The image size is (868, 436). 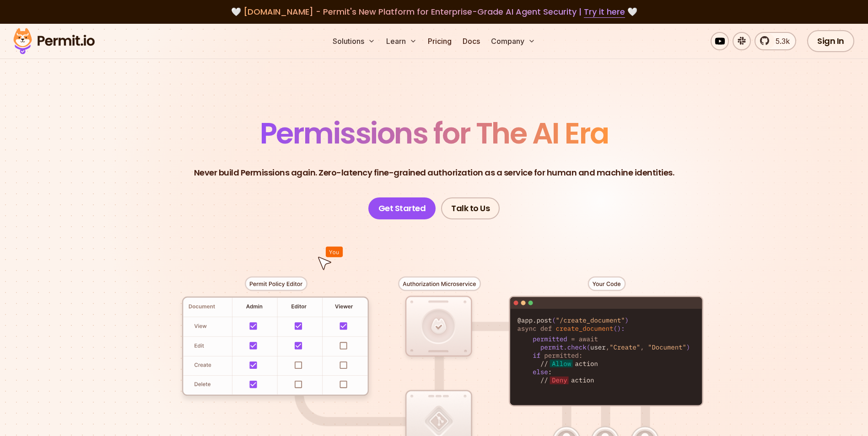 What do you see at coordinates (470, 208) in the screenshot?
I see `a: Talk to Us` at bounding box center [470, 208].